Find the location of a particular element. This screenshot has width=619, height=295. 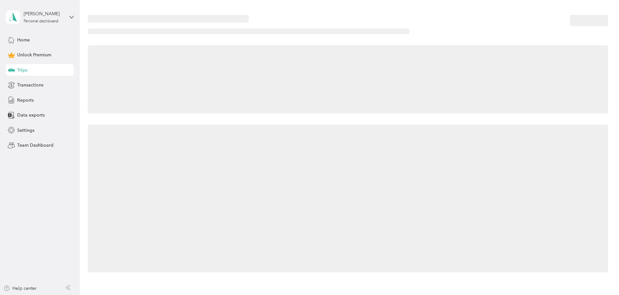

span: Reports is located at coordinates (25, 100).